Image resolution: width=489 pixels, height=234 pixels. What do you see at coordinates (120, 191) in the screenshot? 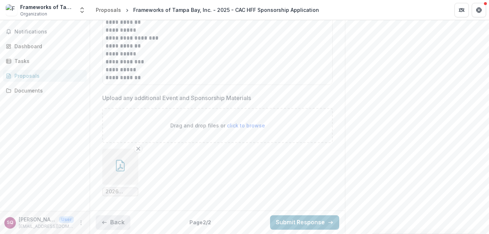
I see `span: 2026 Tampa Oyster Fest Sponsor Packet.pdf` at bounding box center [120, 191].